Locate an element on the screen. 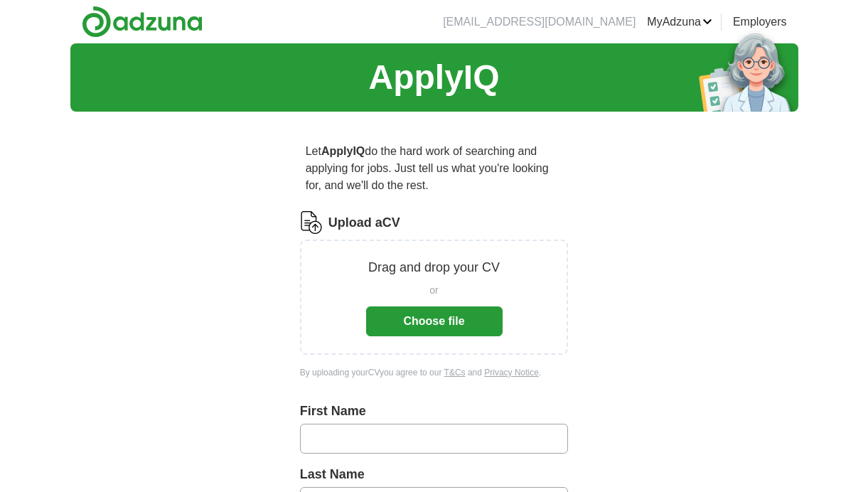 The width and height of the screenshot is (868, 492). label: Last Name is located at coordinates (434, 475).